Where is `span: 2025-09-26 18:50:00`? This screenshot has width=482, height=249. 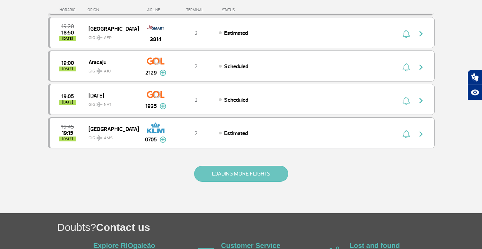 span: 2025-09-26 18:50:00 is located at coordinates (68, 33).